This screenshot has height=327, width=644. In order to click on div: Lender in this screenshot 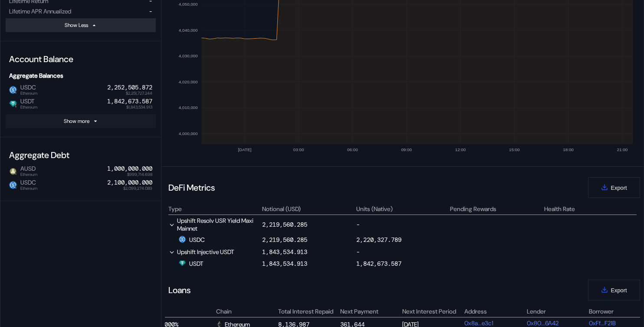, I will do `click(558, 312)`.